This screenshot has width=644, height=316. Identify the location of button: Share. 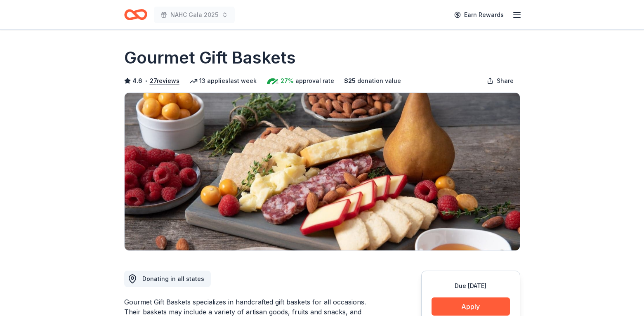
(500, 81).